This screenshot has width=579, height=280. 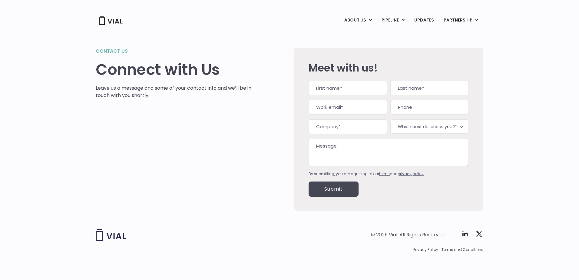 What do you see at coordinates (430, 107) in the screenshot?
I see `input: Phone` at bounding box center [430, 107].